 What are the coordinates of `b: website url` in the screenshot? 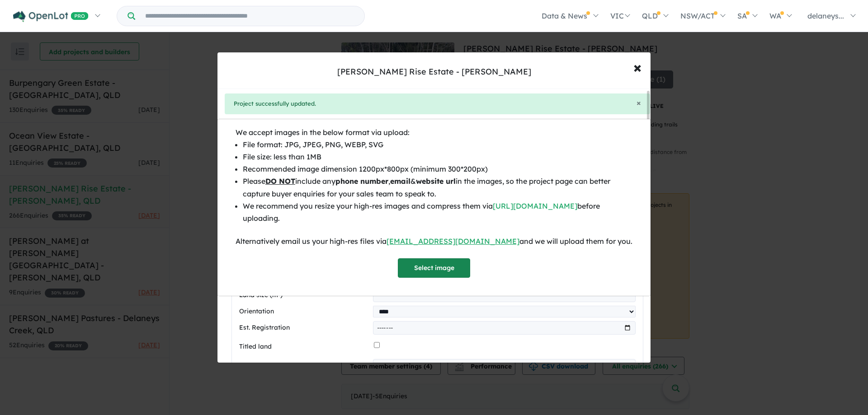 It's located at (436, 181).